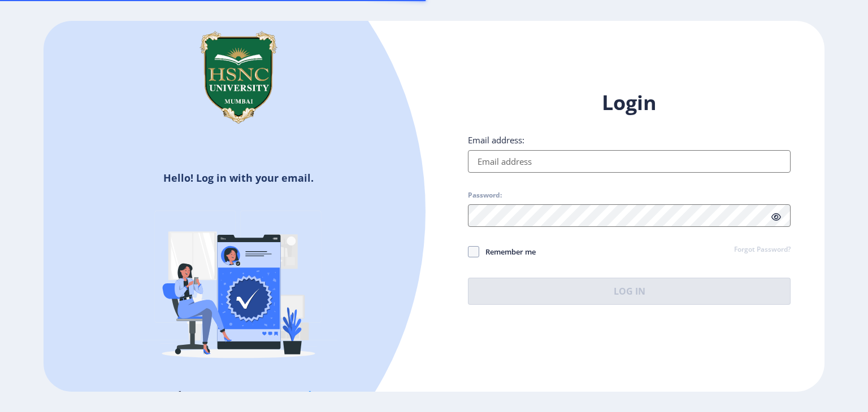 The image size is (868, 412). I want to click on h1: Login, so click(629, 102).